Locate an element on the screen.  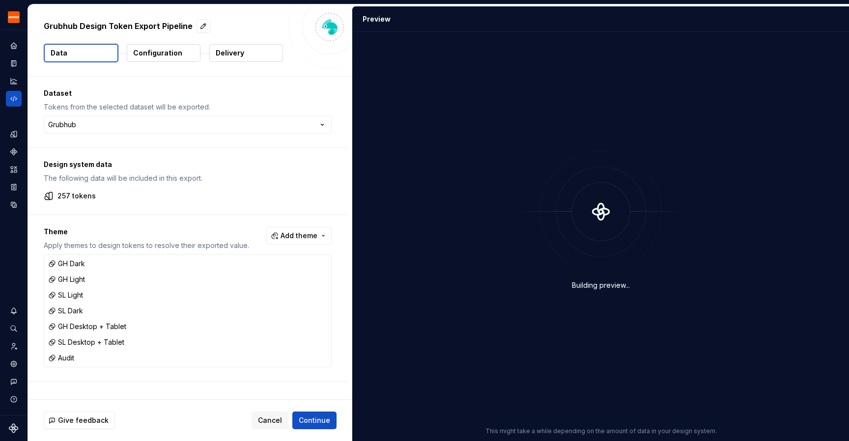
div: GH Desktop + Tablet is located at coordinates (87, 327).